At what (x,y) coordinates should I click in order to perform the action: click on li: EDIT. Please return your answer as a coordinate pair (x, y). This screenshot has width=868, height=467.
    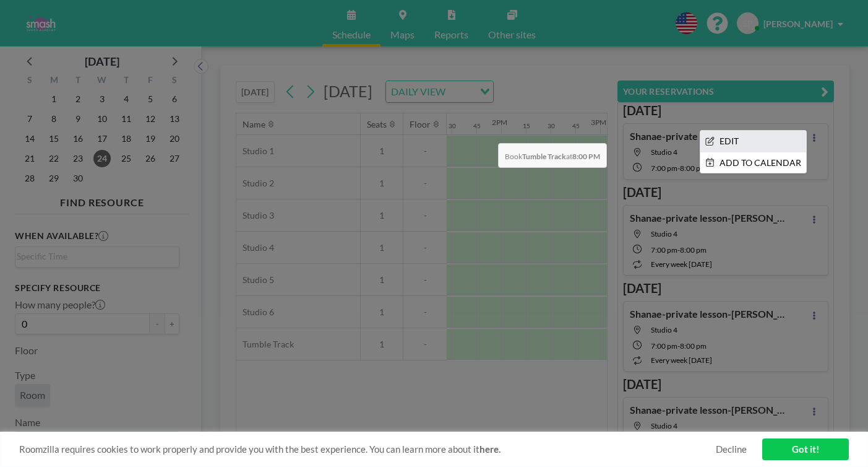
    Looking at the image, I should click on (753, 141).